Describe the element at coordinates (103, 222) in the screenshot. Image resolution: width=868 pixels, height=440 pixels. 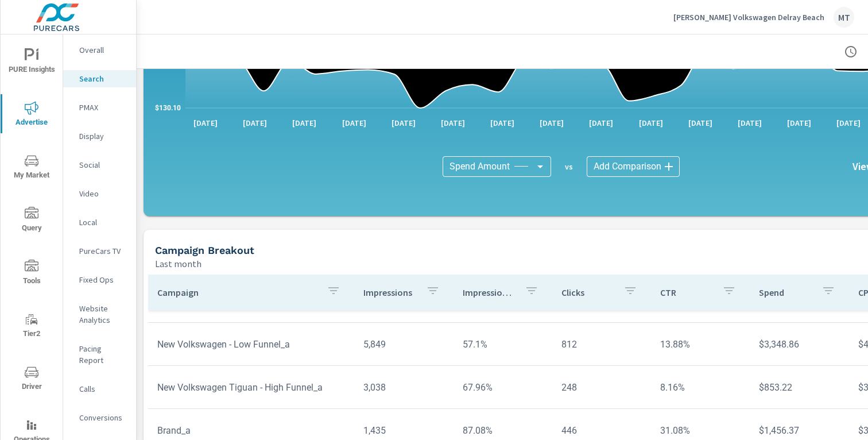
I see `p: Local` at that location.